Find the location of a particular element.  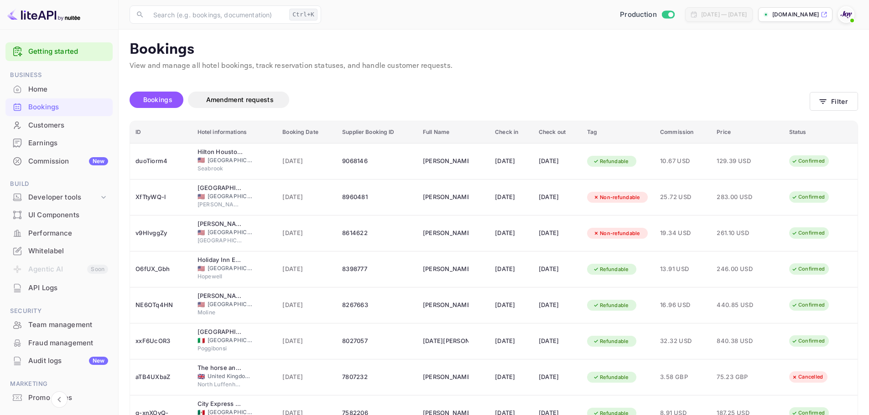

div: 8614622 is located at coordinates (377, 234).